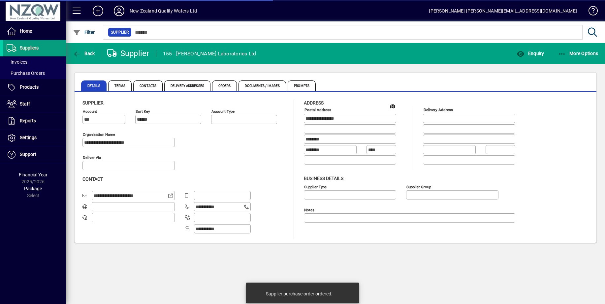 The height and width of the screenshot is (304, 605). What do you see at coordinates (35, 62) in the screenshot?
I see `a: Invoices` at bounding box center [35, 62].